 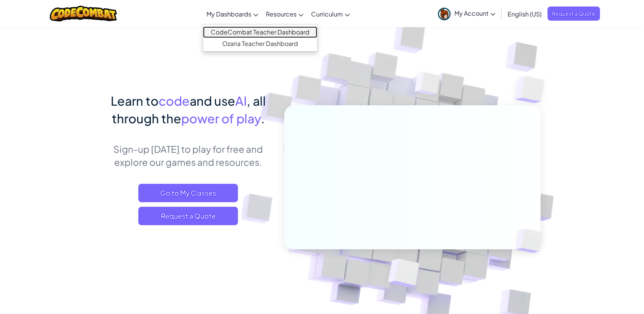 I want to click on span: AI, so click(x=241, y=101).